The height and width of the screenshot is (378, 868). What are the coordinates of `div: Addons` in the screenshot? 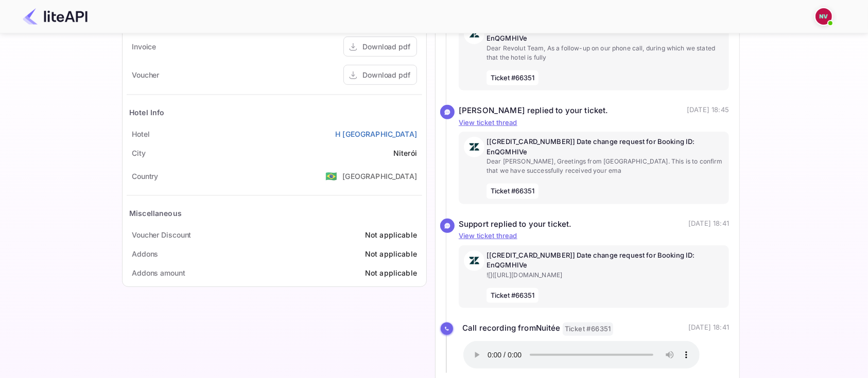 It's located at (144, 253).